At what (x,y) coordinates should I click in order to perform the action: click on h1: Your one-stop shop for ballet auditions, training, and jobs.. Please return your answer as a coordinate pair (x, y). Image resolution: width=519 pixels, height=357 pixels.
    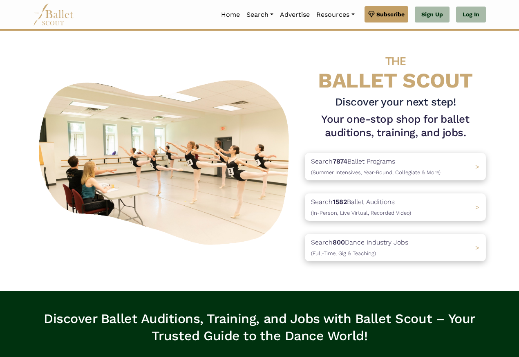
    Looking at the image, I should click on (395, 126).